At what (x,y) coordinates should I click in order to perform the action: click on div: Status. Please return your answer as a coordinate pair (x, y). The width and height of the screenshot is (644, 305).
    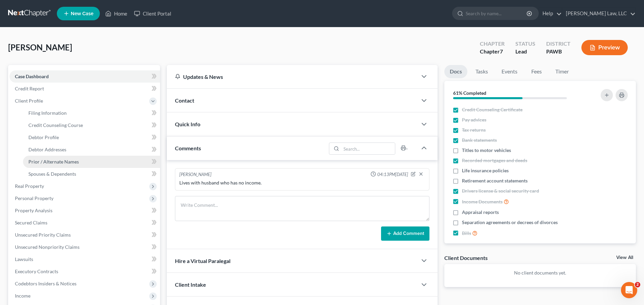
    Looking at the image, I should click on (525, 43).